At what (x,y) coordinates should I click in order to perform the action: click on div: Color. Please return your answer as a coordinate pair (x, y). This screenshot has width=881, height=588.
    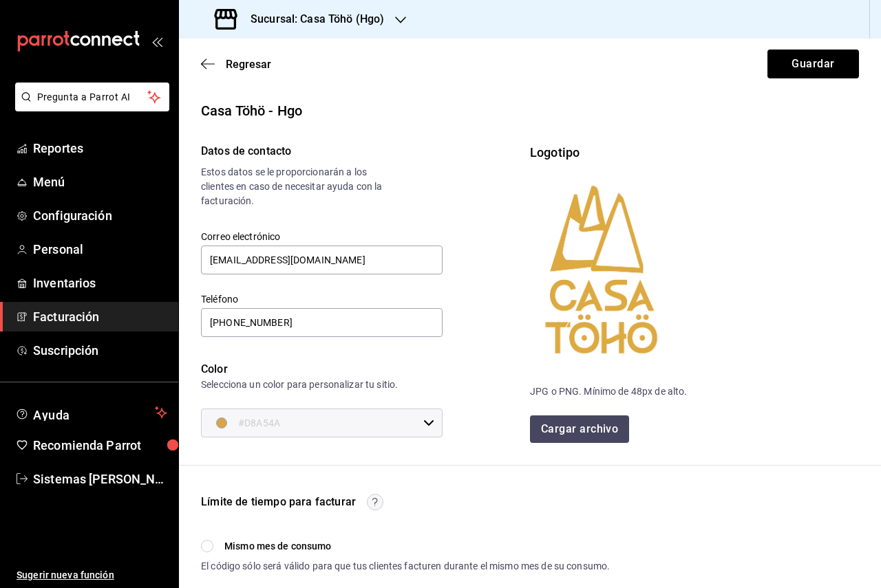
    Looking at the image, I should click on (321, 369).